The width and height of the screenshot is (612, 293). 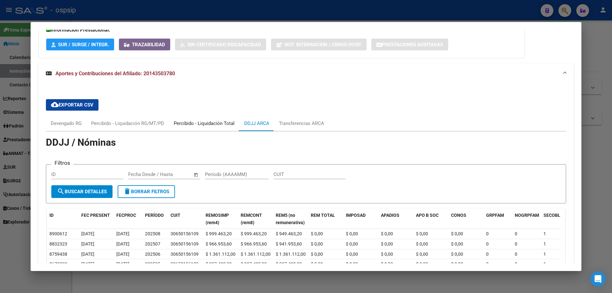 I want to click on span: SUR / SURGE / INTEGR., so click(x=83, y=45).